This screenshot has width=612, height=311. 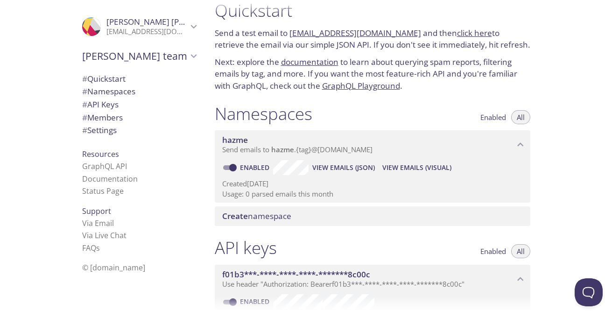 What do you see at coordinates (109, 91) in the screenshot?
I see `span: Namespaces` at bounding box center [109, 91].